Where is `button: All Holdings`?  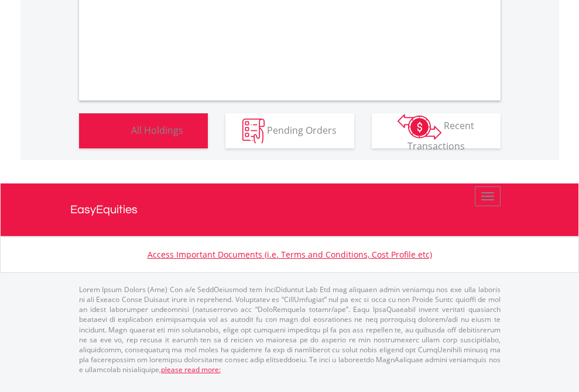
button: All Holdings is located at coordinates (143, 131).